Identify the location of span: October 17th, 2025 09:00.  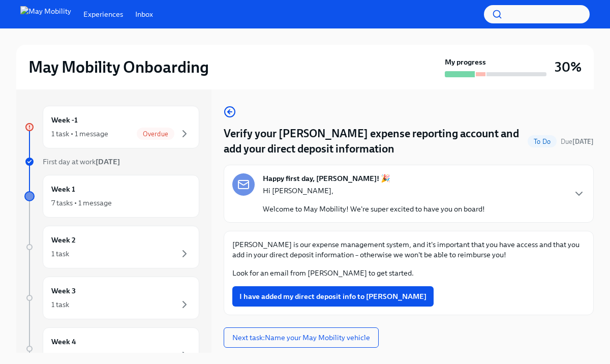
(577, 141).